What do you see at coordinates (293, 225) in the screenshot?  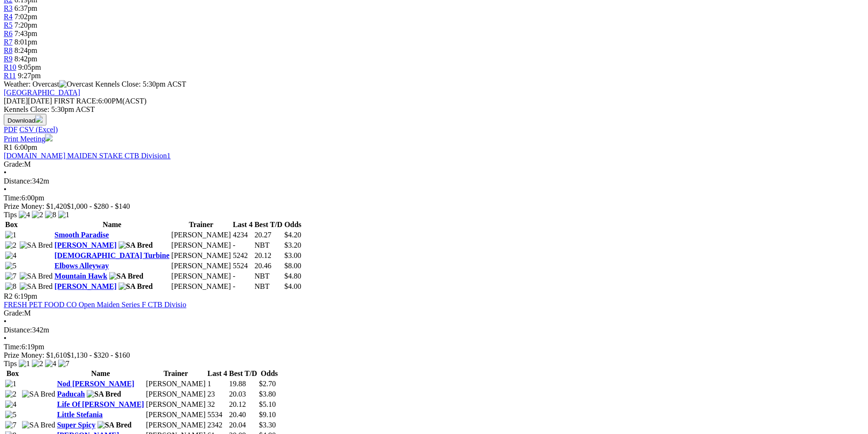 I see `th: Odds` at bounding box center [293, 225].